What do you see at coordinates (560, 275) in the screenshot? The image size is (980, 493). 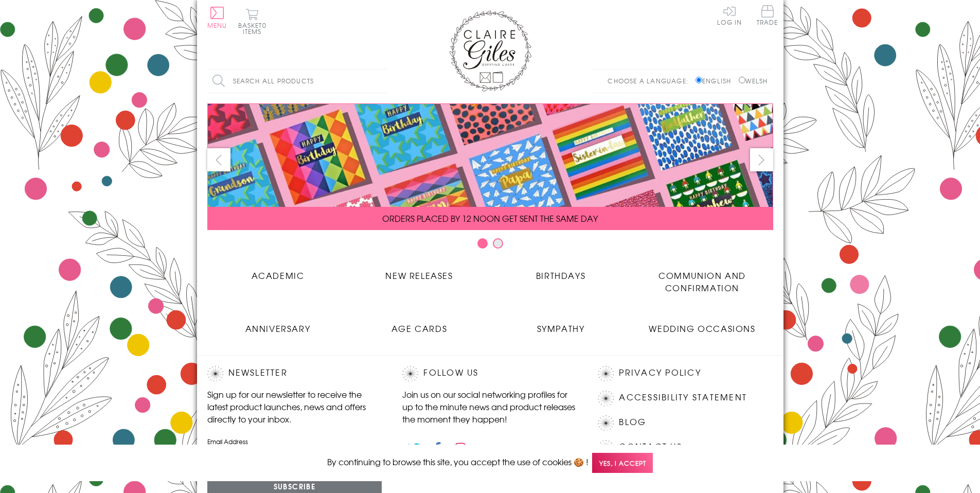 I see `span: Birthdays` at bounding box center [560, 275].